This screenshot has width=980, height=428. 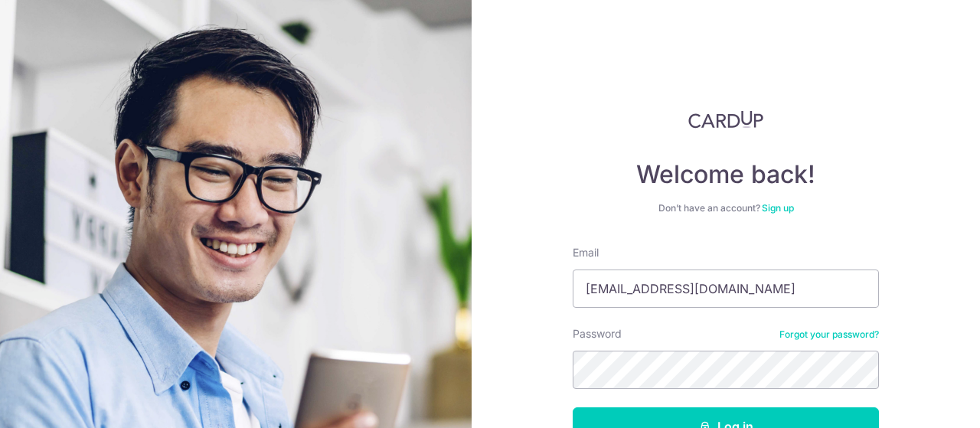 What do you see at coordinates (726, 288) in the screenshot?
I see `input: Enter your Email` at bounding box center [726, 288].